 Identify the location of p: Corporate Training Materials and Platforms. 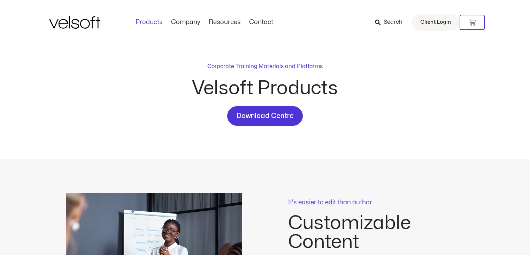
(265, 66).